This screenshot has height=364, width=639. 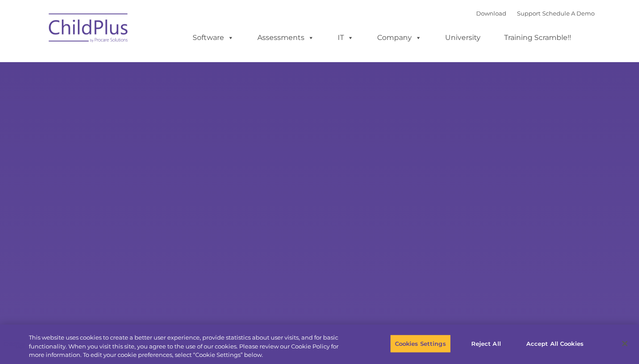 I want to click on a: Schedule A Demo, so click(x=569, y=14).